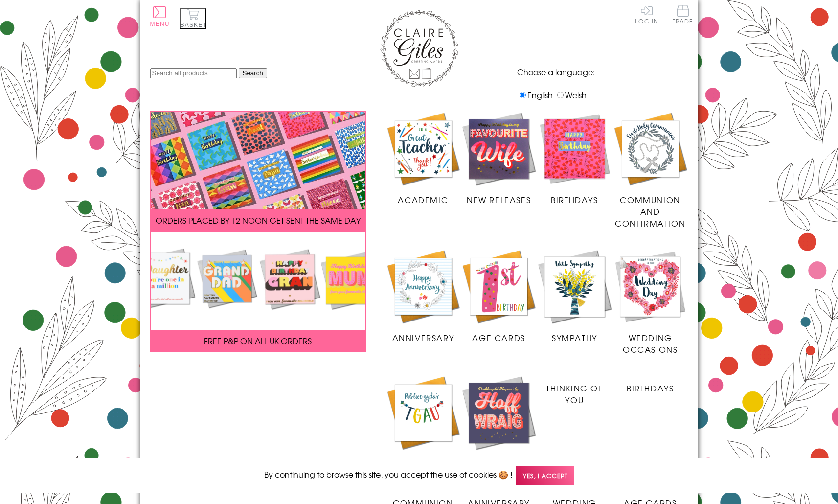 This screenshot has width=838, height=504. I want to click on input: Welsh, so click(560, 95).